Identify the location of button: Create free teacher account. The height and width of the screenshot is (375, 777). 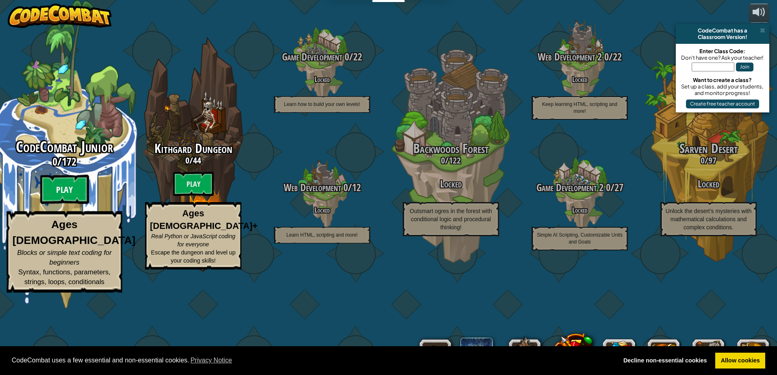
(722, 104).